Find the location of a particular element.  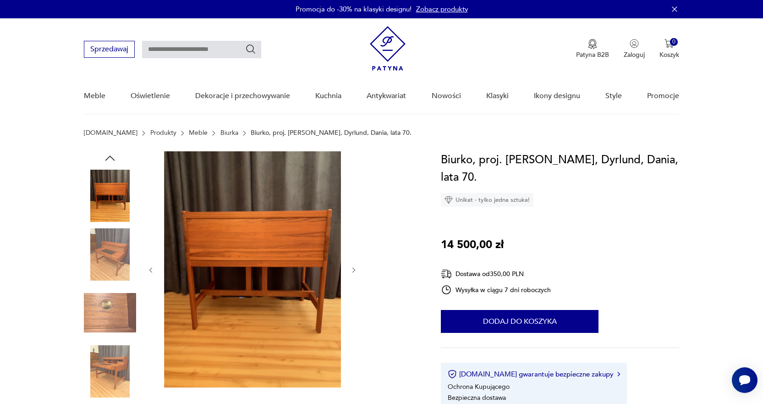

img: Patyna - sklep z meblami i dekoracjami vintage is located at coordinates (388, 48).